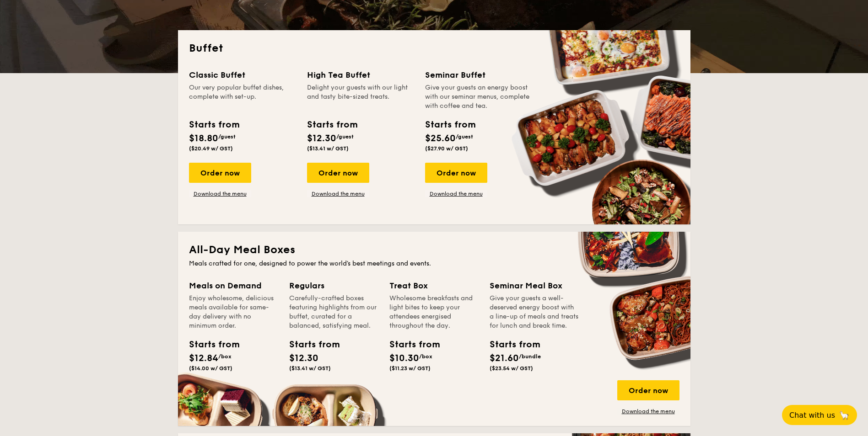  Describe the element at coordinates (203, 138) in the screenshot. I see `span: $18.80` at that location.